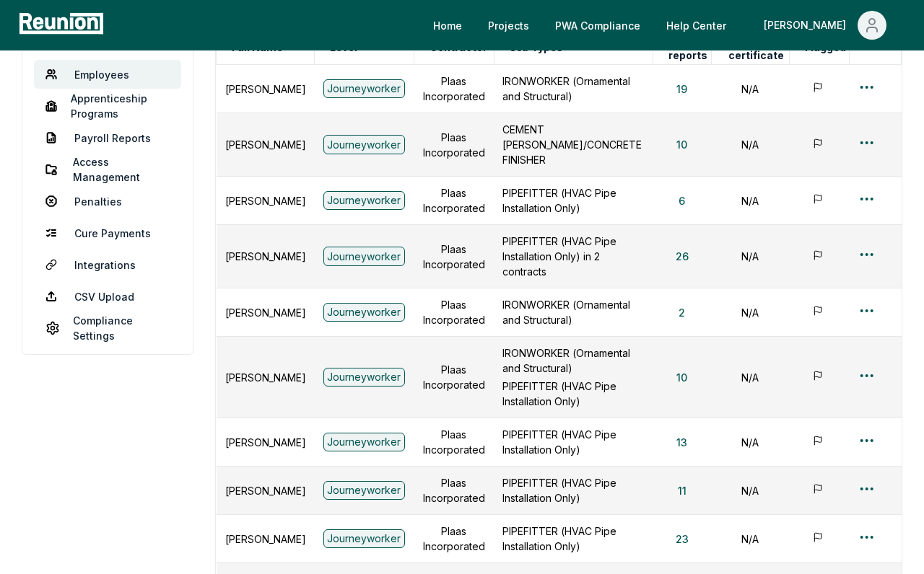 The image size is (924, 574). I want to click on button: 26, so click(683, 257).